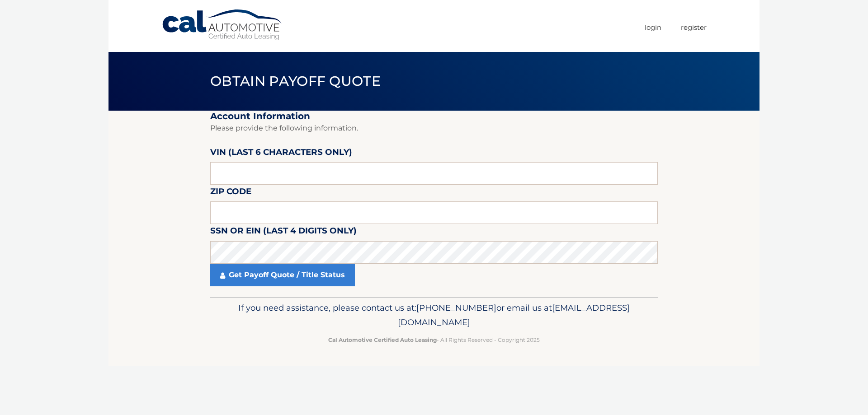  What do you see at coordinates (434, 315) in the screenshot?
I see `p: If you need assistance, please contact us at: or email us at` at bounding box center [434, 315].